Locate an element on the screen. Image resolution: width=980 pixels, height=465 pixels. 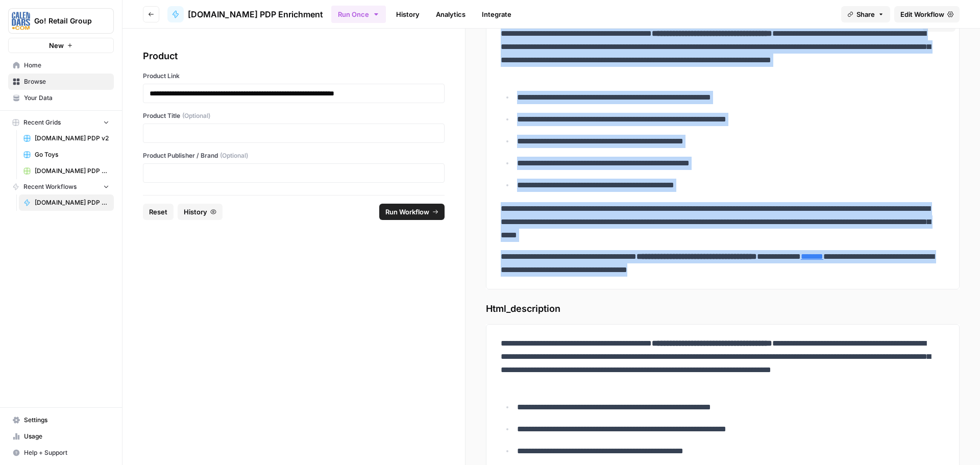
label: Product Title is located at coordinates (293, 116).